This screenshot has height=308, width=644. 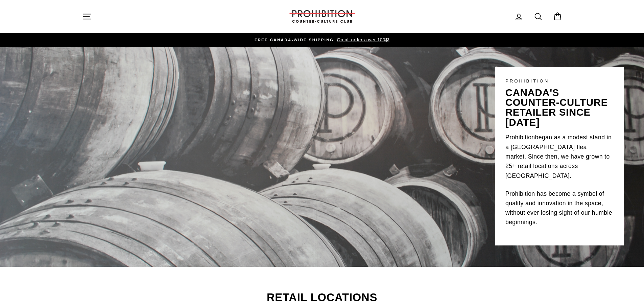 What do you see at coordinates (560, 81) in the screenshot?
I see `p: PROHIBITION` at bounding box center [560, 81].